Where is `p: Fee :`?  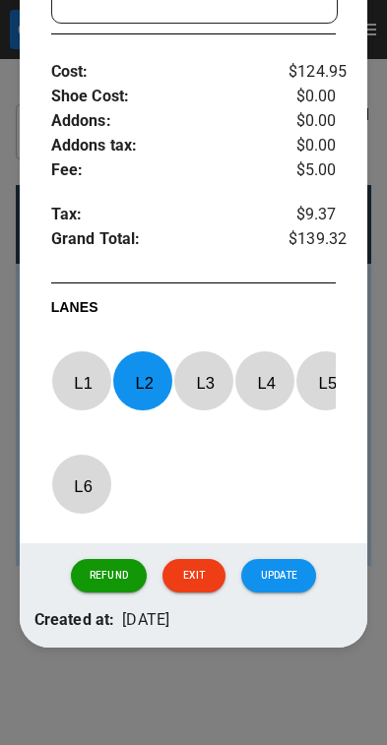 p: Fee : is located at coordinates (169, 170).